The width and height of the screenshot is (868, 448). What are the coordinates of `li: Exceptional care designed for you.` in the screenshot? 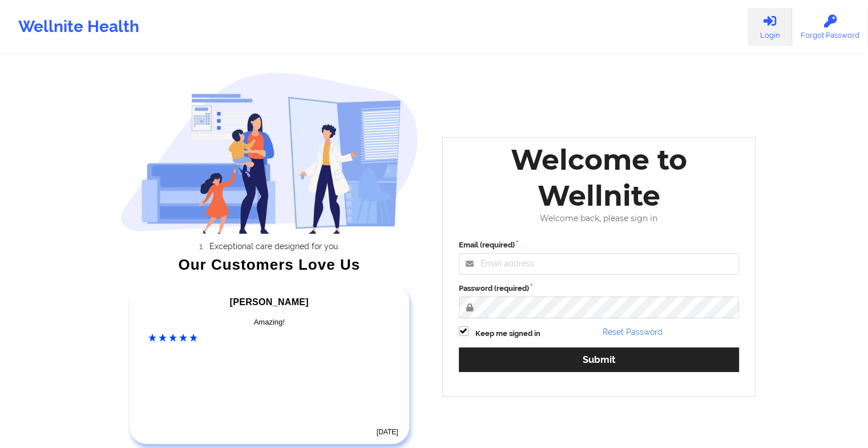 It's located at (275, 246).